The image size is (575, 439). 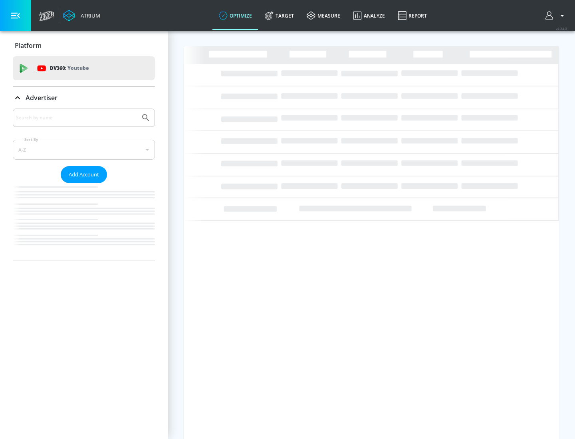 What do you see at coordinates (412, 16) in the screenshot?
I see `a: Report` at bounding box center [412, 16].